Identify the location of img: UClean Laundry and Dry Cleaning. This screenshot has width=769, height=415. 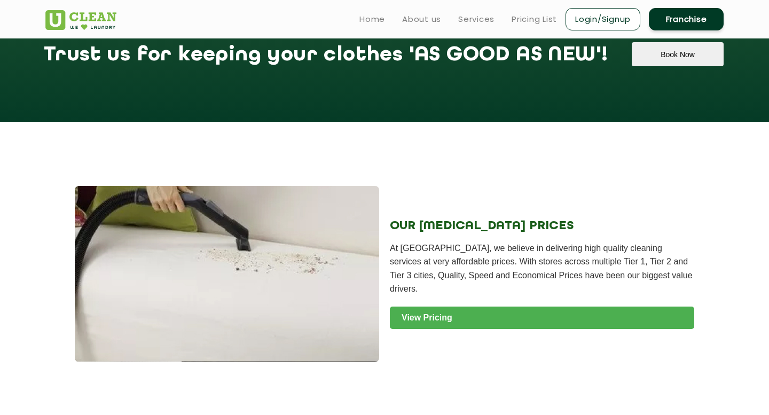
(81, 20).